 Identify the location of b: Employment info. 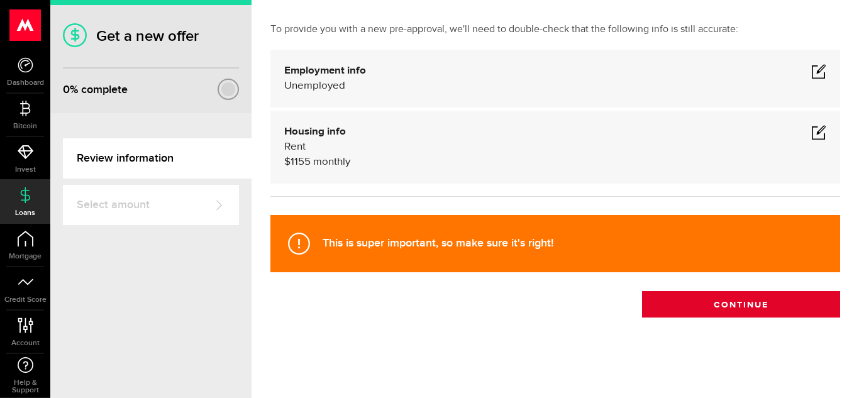
(325, 70).